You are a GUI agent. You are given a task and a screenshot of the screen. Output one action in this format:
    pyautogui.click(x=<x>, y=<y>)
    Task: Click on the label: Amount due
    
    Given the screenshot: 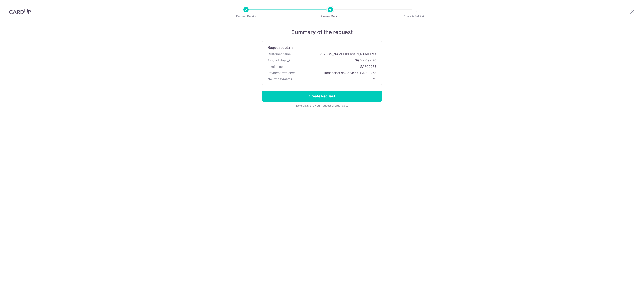 What is the action you would take?
    pyautogui.click(x=279, y=60)
    